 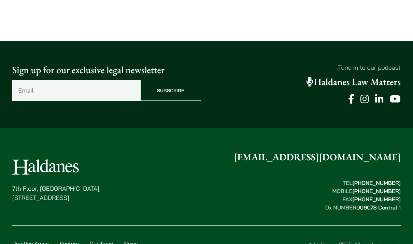 I want to click on input: Subscribe, so click(x=171, y=90).